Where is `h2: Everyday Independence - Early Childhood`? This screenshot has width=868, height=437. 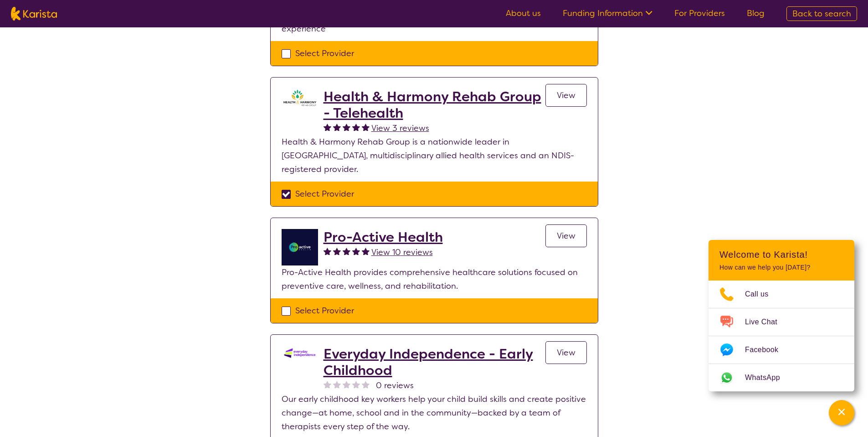 h2: Everyday Independence - Early Childhood is located at coordinates (434, 362).